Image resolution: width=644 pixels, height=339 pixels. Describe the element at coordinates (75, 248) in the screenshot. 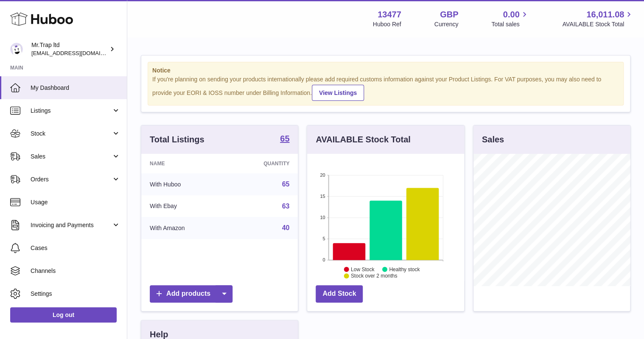

I see `span: Cases` at that location.